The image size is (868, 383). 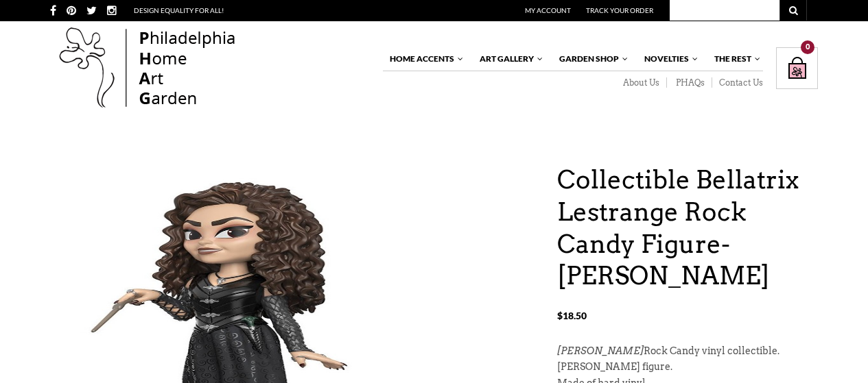 What do you see at coordinates (548, 11) in the screenshot?
I see `a: My Account` at bounding box center [548, 11].